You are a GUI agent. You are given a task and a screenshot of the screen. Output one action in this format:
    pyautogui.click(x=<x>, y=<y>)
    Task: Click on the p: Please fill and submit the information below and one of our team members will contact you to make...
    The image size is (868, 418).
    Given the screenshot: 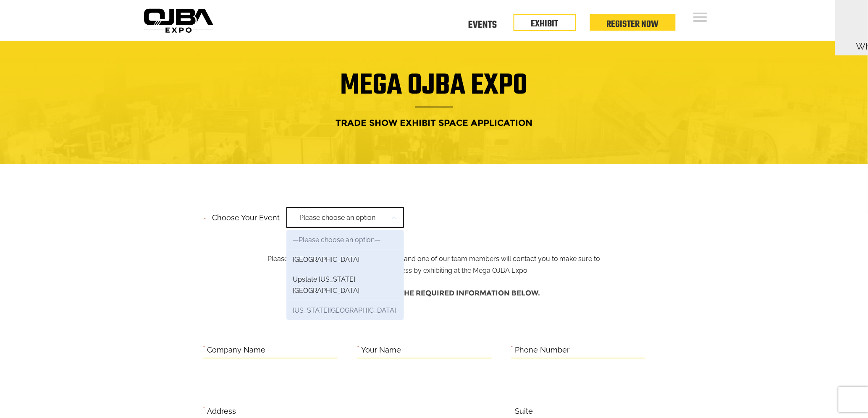 What is the action you would take?
    pyautogui.click(x=434, y=244)
    